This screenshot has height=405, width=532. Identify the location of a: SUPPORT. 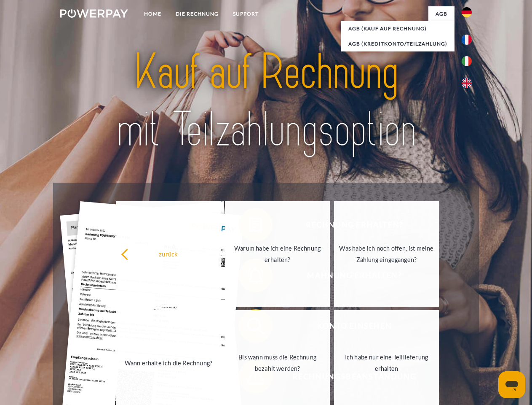
(246, 14).